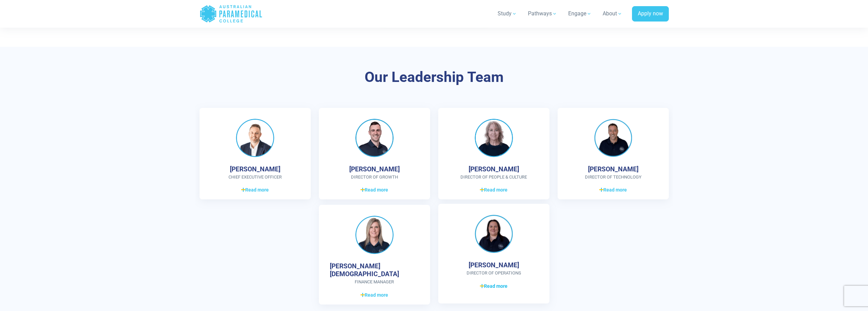  Describe the element at coordinates (255, 137) in the screenshot. I see `img: Ben Poppy` at that location.